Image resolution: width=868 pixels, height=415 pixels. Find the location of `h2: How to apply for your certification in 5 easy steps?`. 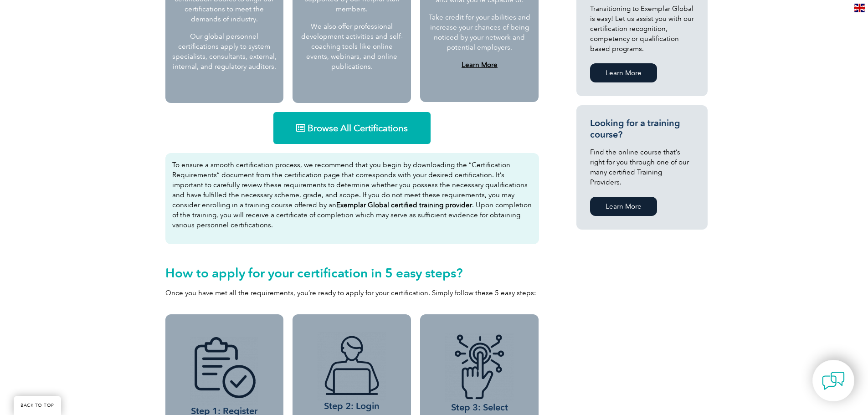

h2: How to apply for your certification in 5 easy steps? is located at coordinates (352, 273).